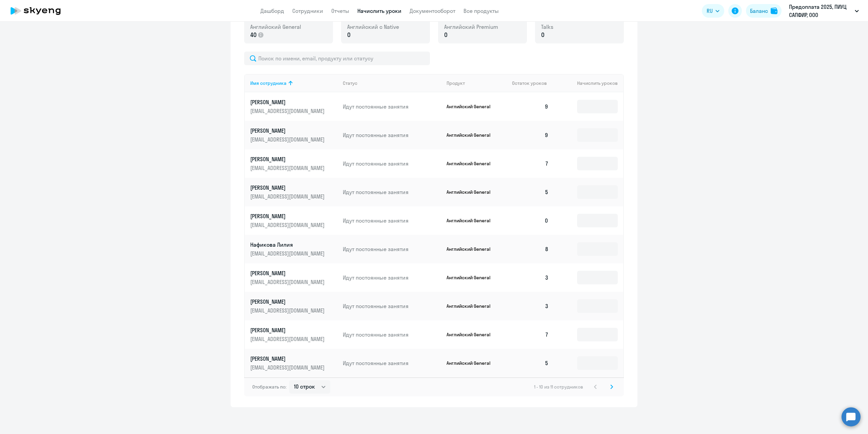 The width and height of the screenshot is (868, 434). Describe the element at coordinates (272, 11) in the screenshot. I see `a: Дашборд` at that location.